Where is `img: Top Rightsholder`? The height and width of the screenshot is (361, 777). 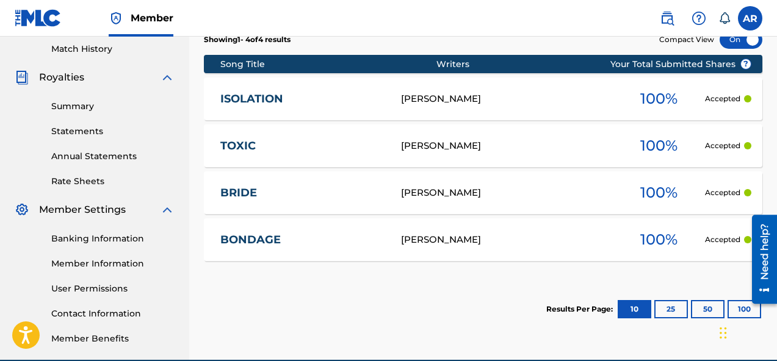
img: Top Rightsholder is located at coordinates (116, 18).